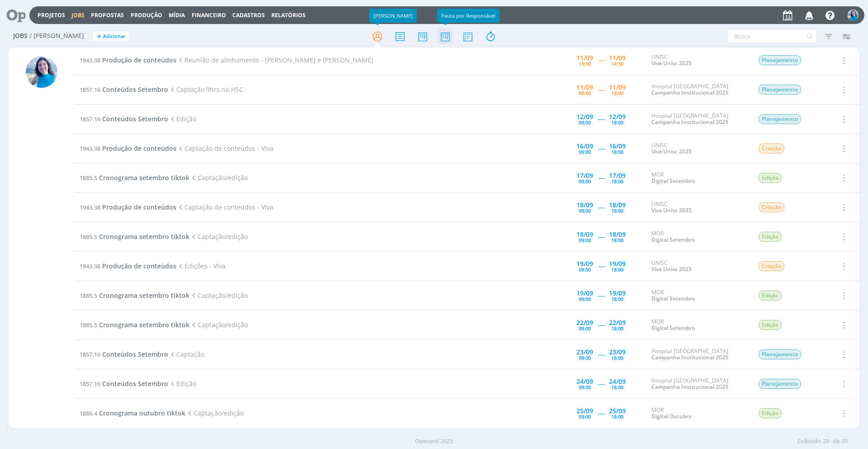  I want to click on div: 25/09, so click(617, 411).